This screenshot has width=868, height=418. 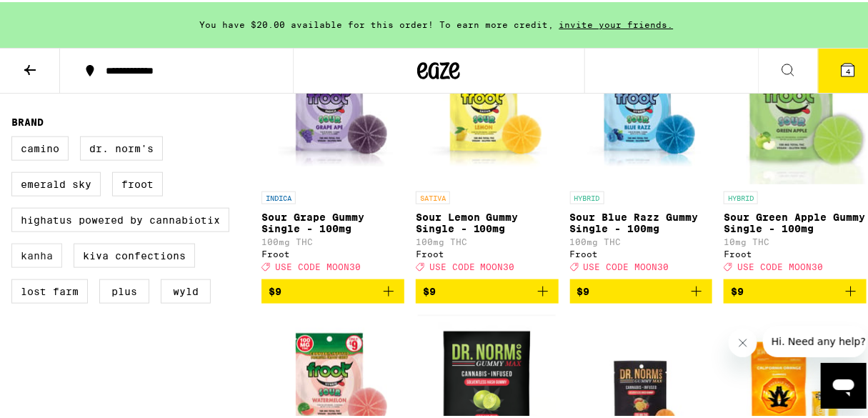 What do you see at coordinates (49, 290) in the screenshot?
I see `label: Lost Farm` at bounding box center [49, 290].